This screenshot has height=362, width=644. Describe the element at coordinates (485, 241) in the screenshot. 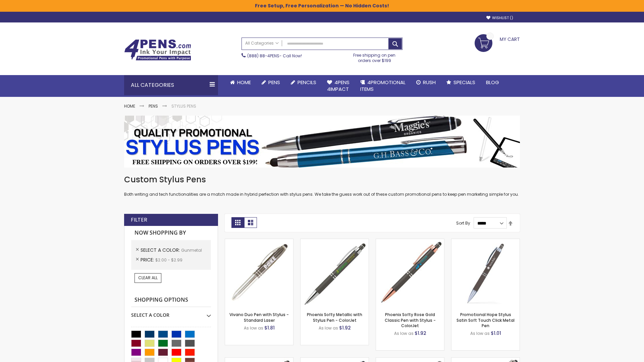

I see `a: Promotional Hope Stylus Satin Soft Touch Click Metal Pen-Gunmetal` at that location.